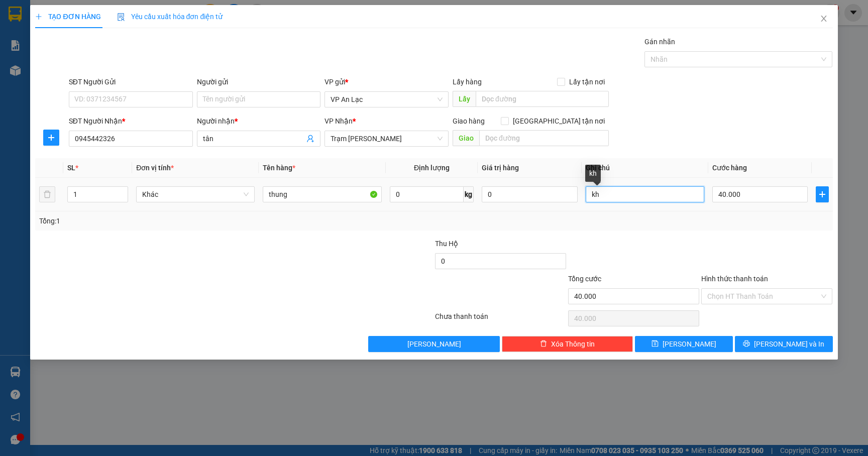  What do you see at coordinates (187, 221) in the screenshot?
I see `div: Tổng: 1` at bounding box center [187, 221].